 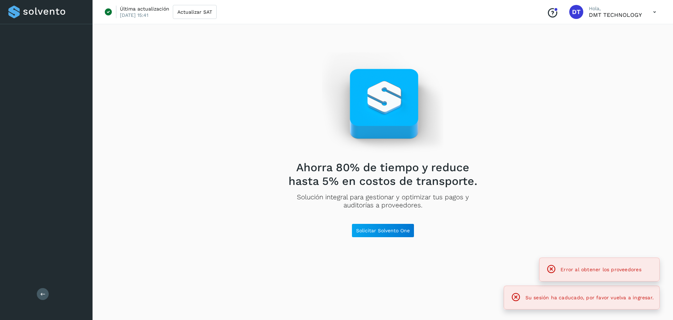 I want to click on p: Solución integral para gestionar y optimizar tus pagos y auditorías a proveedores., so click(x=383, y=201).